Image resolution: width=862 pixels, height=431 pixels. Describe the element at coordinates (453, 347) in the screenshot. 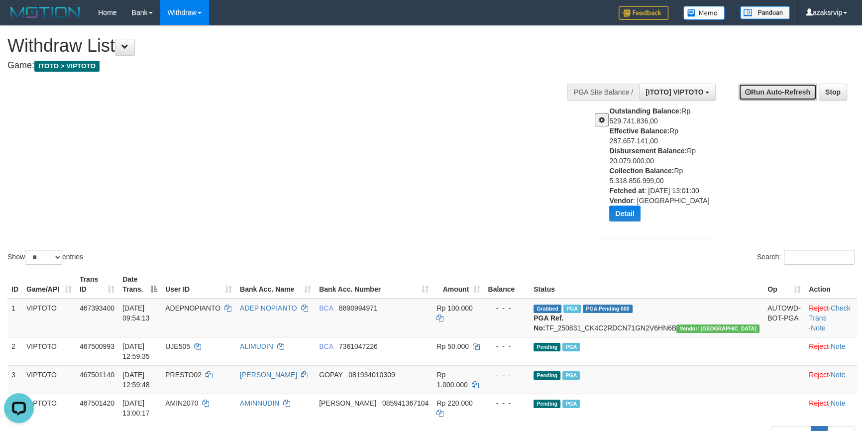

I see `span: Rp 50.000` at that location.